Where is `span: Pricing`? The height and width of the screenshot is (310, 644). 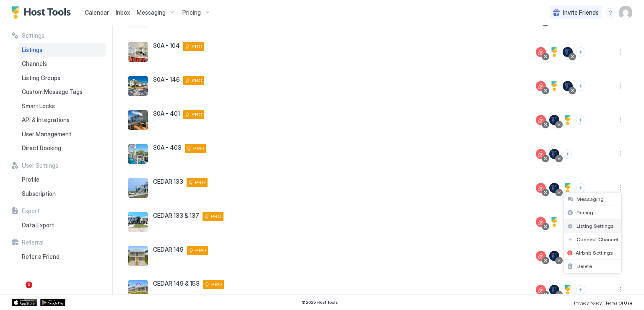 span: Pricing is located at coordinates (585, 212).